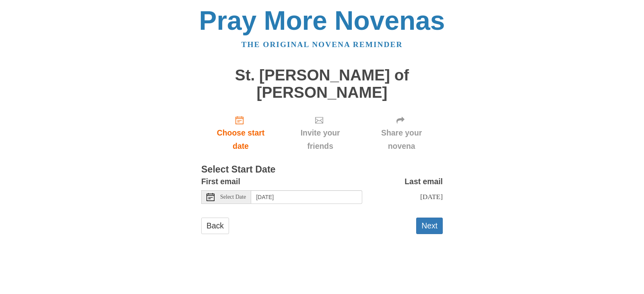  I want to click on button: Next, so click(429, 225).